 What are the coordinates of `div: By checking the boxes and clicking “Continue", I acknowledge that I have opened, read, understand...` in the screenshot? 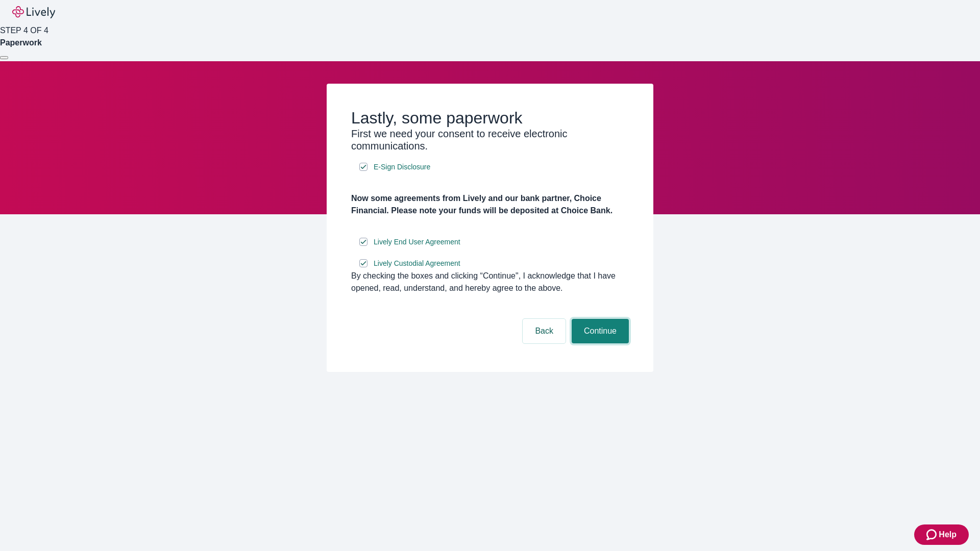 It's located at (490, 282).